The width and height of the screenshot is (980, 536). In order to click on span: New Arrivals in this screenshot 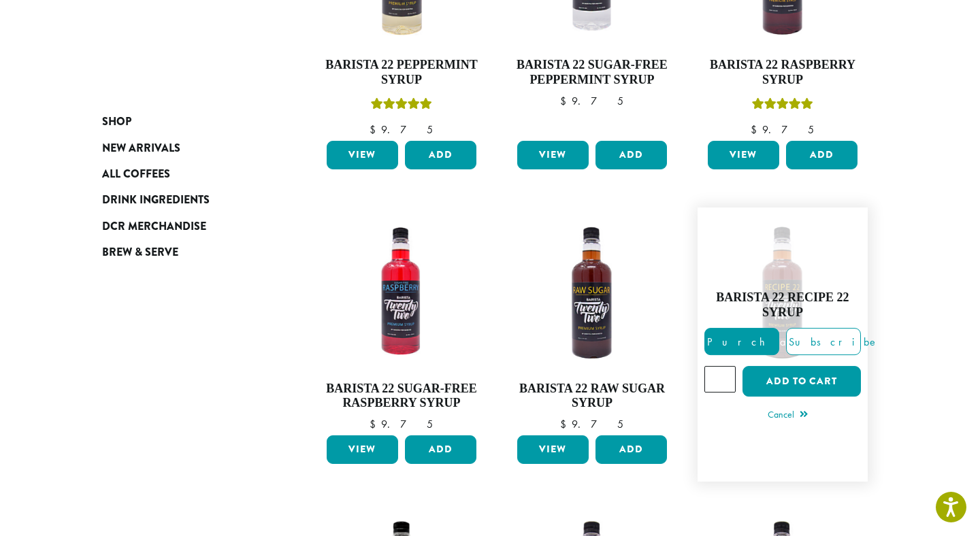, I will do `click(141, 148)`.